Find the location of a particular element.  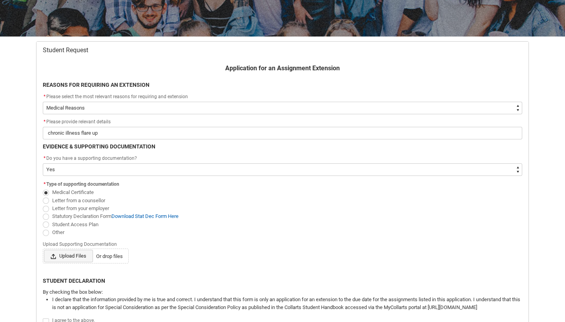

li: I declare that the information provided by me is true and correct. I understand that this form is... is located at coordinates (287, 303).